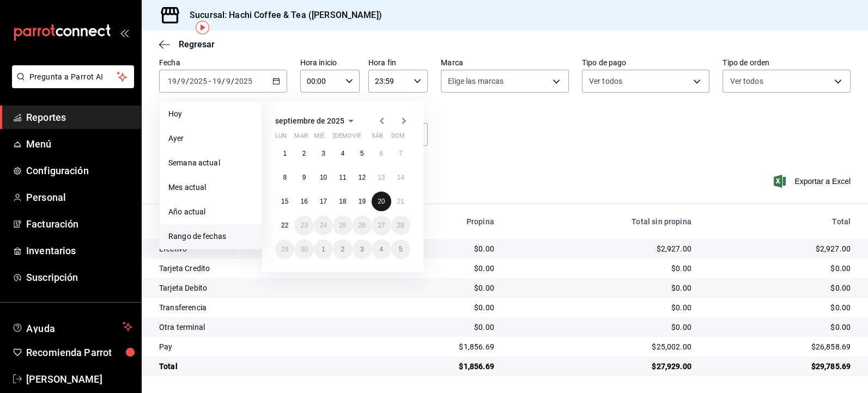 The image size is (868, 393). Describe the element at coordinates (211, 212) in the screenshot. I see `span: Año actual` at that location.